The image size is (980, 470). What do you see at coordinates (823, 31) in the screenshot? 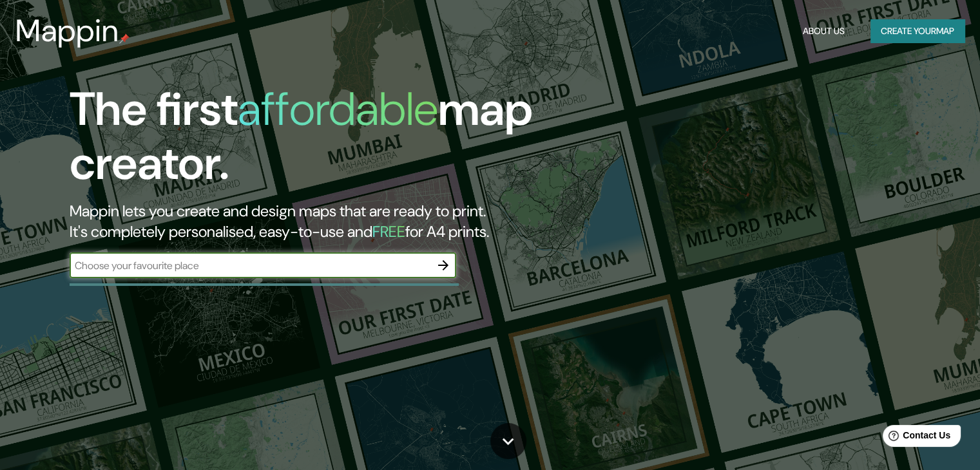
I see `button: About Us` at bounding box center [823, 31].